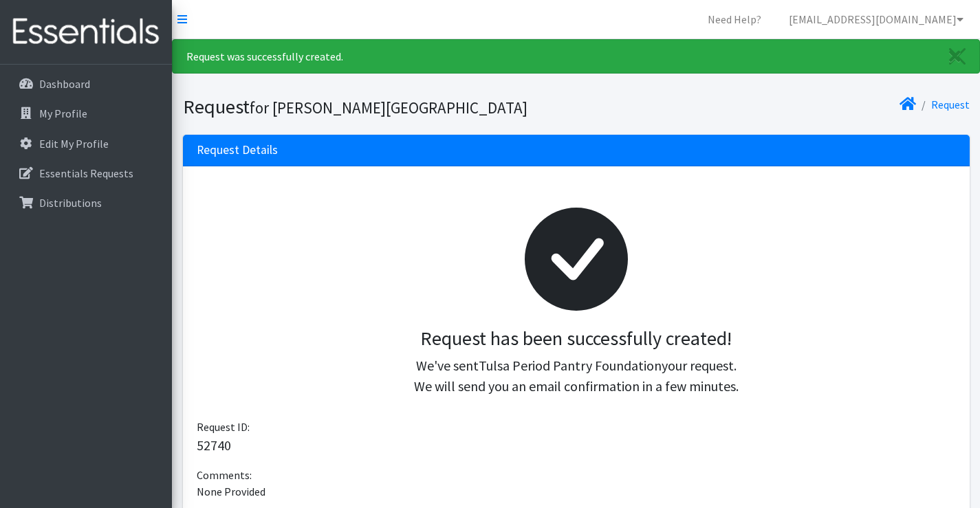 This screenshot has height=508, width=980. Describe the element at coordinates (86, 202) in the screenshot. I see `a: Distributions` at that location.